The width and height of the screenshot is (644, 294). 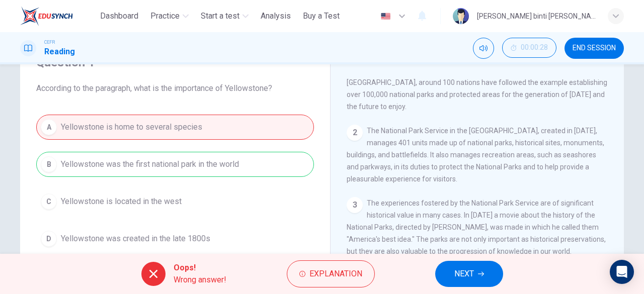 I want to click on button: Buy a Test, so click(x=321, y=16).